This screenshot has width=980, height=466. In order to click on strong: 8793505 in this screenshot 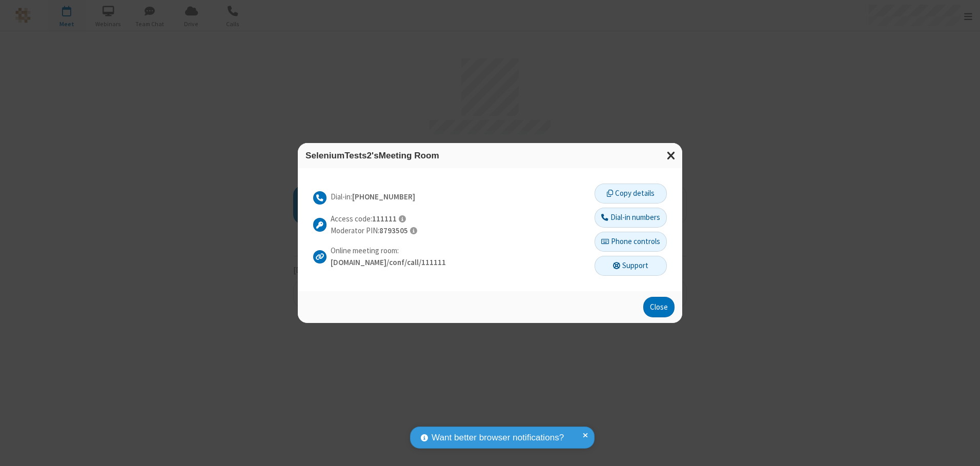, I will do `click(394, 230)`.